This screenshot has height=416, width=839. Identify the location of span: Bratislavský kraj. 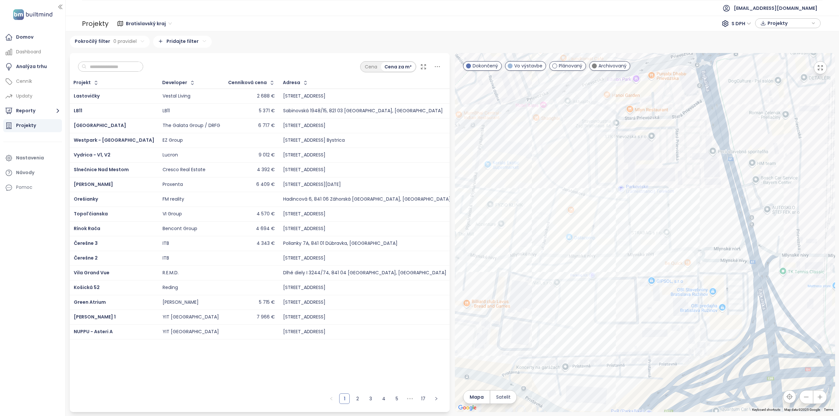
(149, 24).